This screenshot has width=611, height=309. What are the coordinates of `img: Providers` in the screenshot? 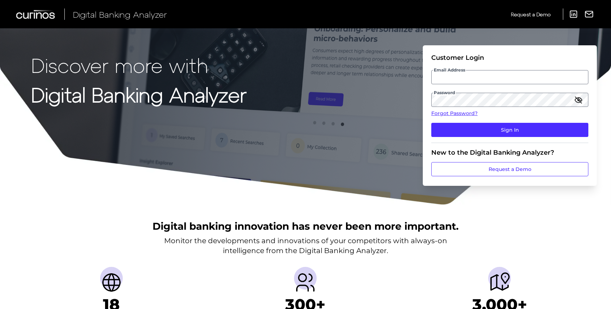 It's located at (305, 282).